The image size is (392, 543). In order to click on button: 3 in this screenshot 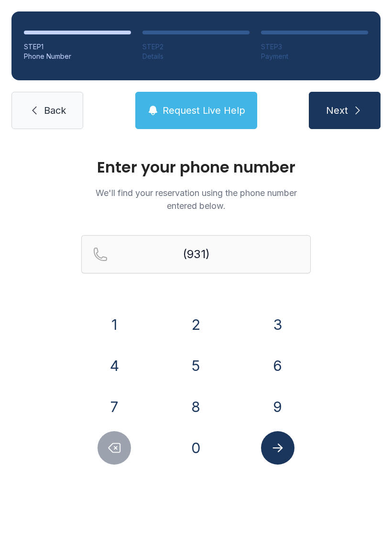, I will do `click(278, 324)`.